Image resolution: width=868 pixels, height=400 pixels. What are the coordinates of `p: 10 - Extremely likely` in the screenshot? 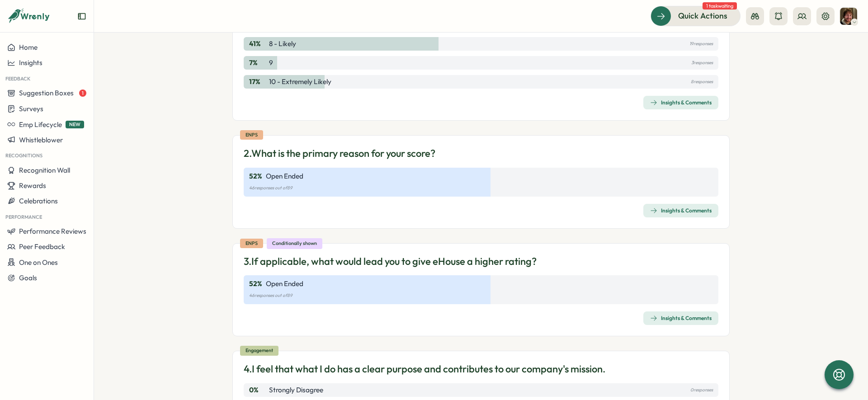 It's located at (300, 82).